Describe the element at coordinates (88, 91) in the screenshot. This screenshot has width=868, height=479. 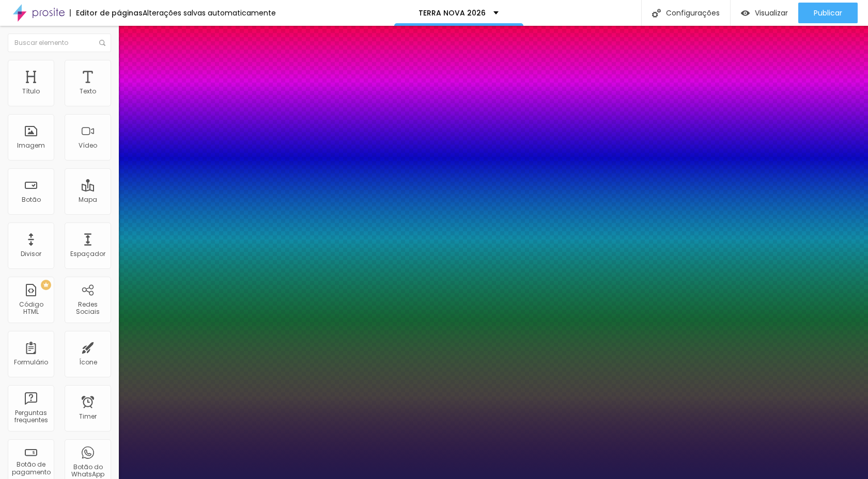
I see `div: Texto` at that location.